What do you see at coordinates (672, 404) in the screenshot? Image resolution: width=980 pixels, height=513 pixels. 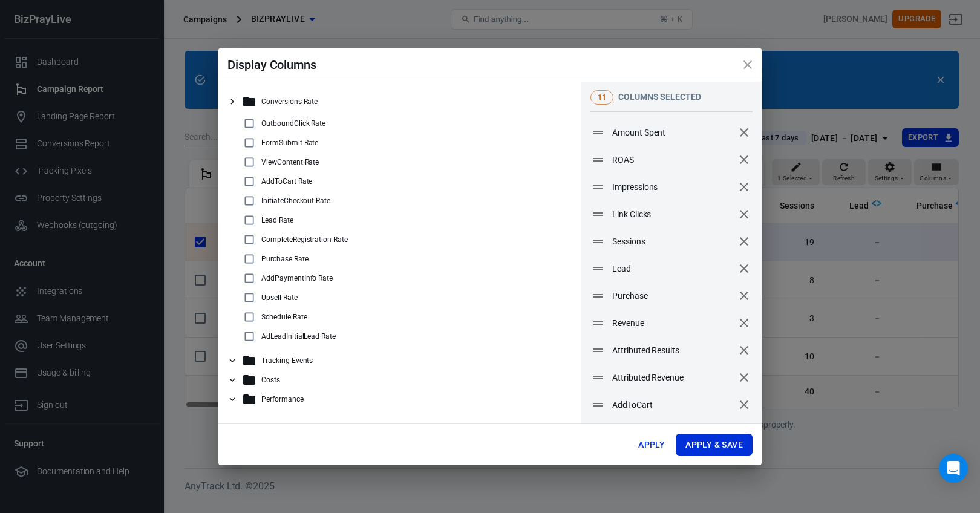 I see `div: AddToCartremove` at bounding box center [672, 404].